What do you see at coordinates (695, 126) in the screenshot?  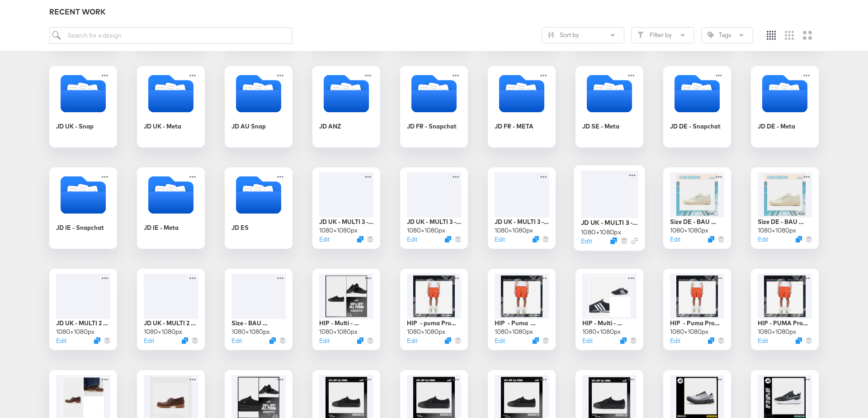 I see `div: JD DE - Snapchat` at bounding box center [695, 126].